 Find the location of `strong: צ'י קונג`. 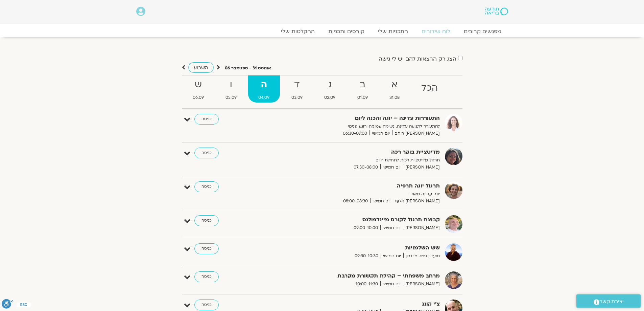

strong: צ'י קונג is located at coordinates (357, 303).